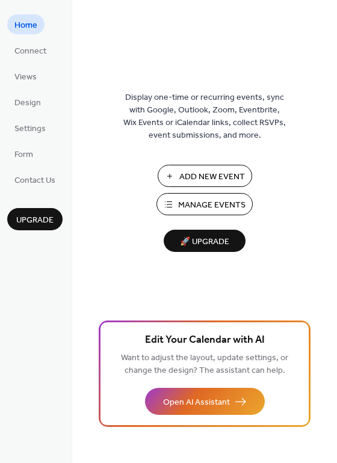 The image size is (337, 463). I want to click on button: Open AI Assistant, so click(204, 401).